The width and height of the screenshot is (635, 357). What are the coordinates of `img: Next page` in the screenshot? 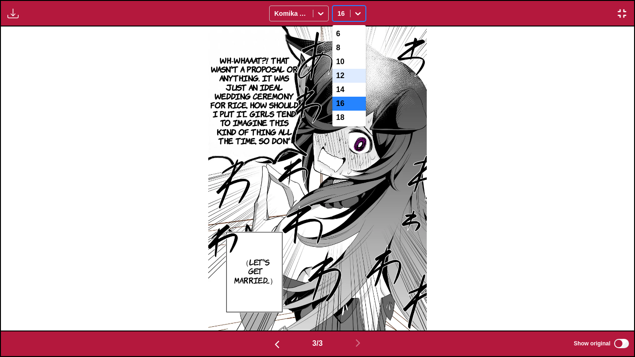 It's located at (358, 343).